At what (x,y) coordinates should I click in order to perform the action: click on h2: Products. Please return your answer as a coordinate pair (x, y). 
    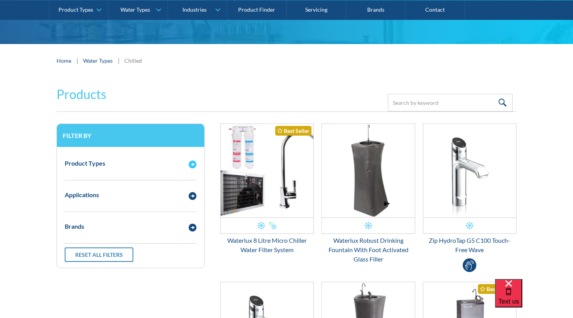
    Looking at the image, I should click on (81, 94).